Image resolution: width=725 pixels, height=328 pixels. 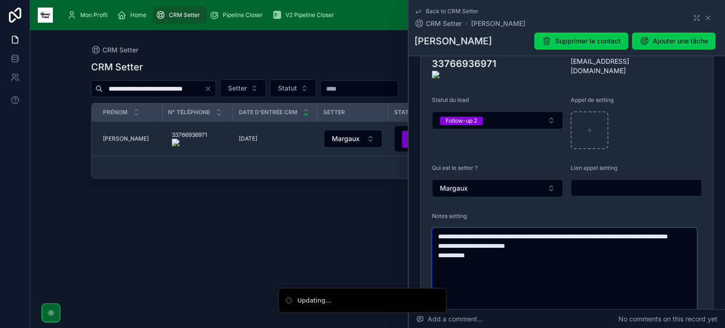 I want to click on a: Pipeline Closer, so click(x=238, y=15).